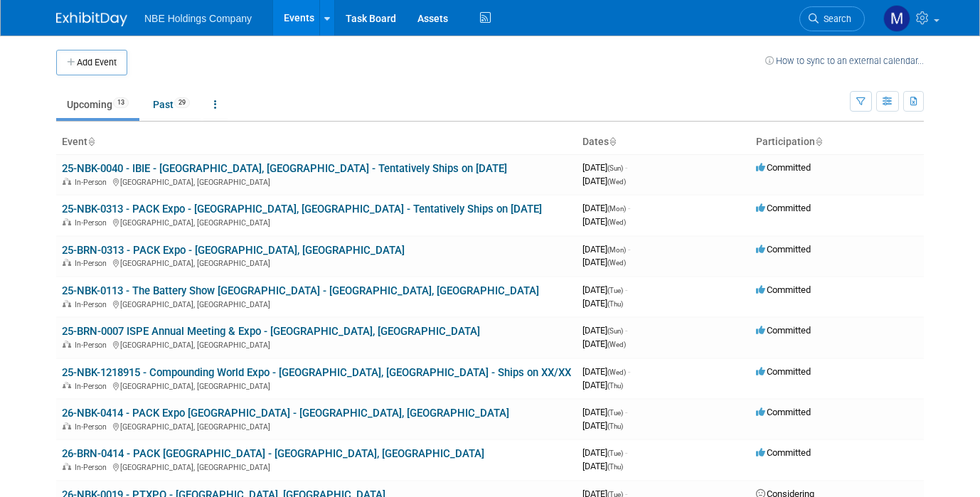  I want to click on img: ExhibitDay, so click(92, 19).